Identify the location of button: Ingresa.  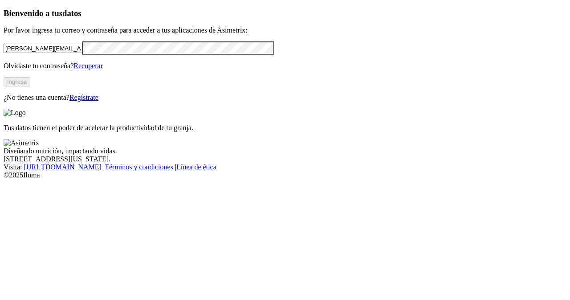
(17, 82).